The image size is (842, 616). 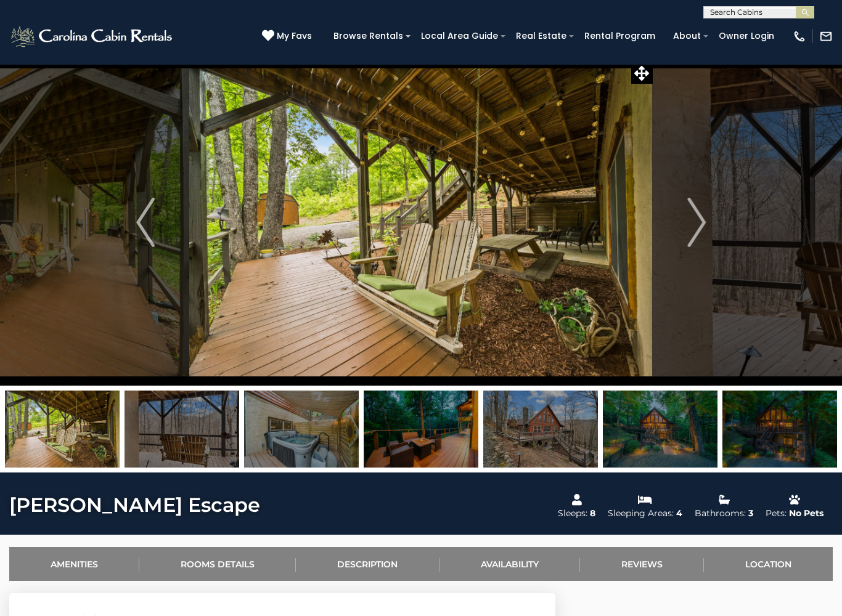 What do you see at coordinates (540, 429) in the screenshot?
I see `img: 168122160` at bounding box center [540, 429].